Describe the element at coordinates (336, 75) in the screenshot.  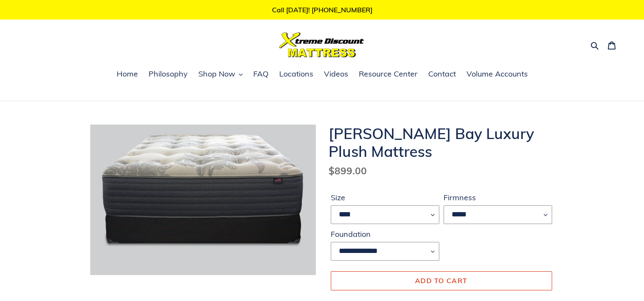
I see `a: Videos` at that location.